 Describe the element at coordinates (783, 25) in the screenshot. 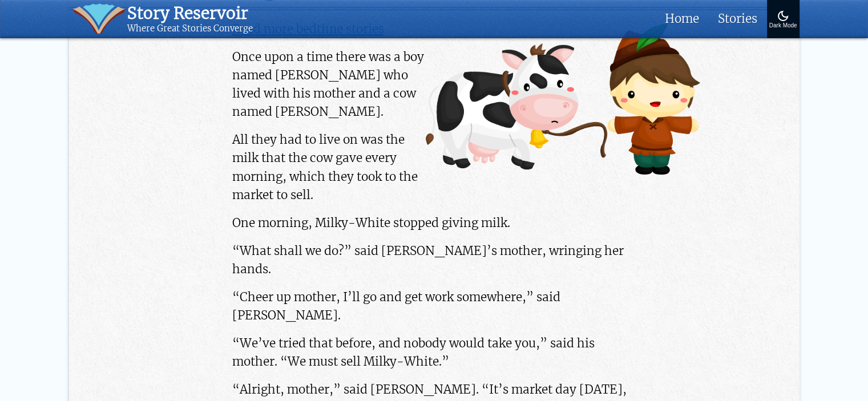

I see `div: Dark Mode` at that location.